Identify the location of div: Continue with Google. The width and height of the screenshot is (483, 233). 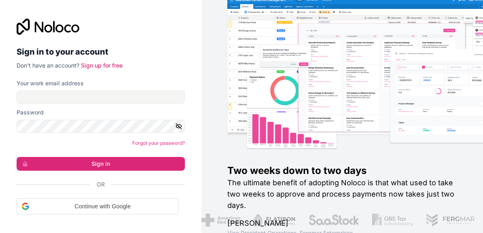
(97, 206).